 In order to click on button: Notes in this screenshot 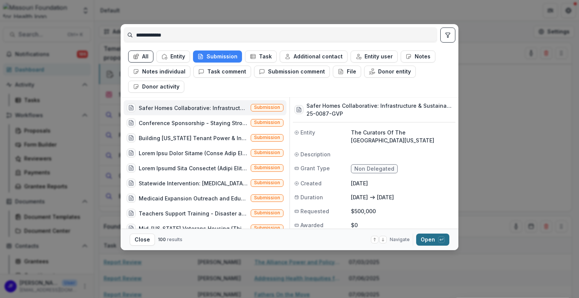, I will do `click(418, 57)`.